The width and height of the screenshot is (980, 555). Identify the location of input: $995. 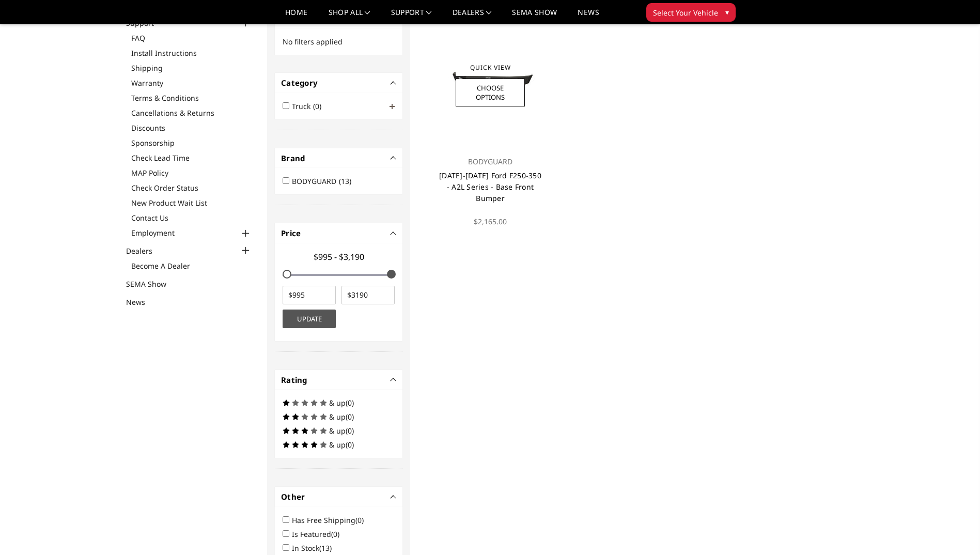
(309, 295).